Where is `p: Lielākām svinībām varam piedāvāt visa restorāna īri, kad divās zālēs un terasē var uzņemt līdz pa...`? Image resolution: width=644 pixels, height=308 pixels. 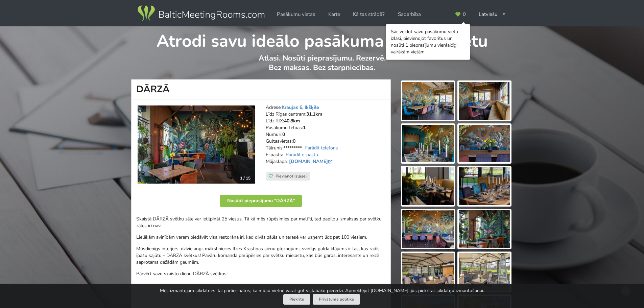
p: Lielākām svinībām varam piedāvāt visa restorāna īri, kad divās zālēs un terasē var uzņemt līdz pa... is located at coordinates (261, 237).